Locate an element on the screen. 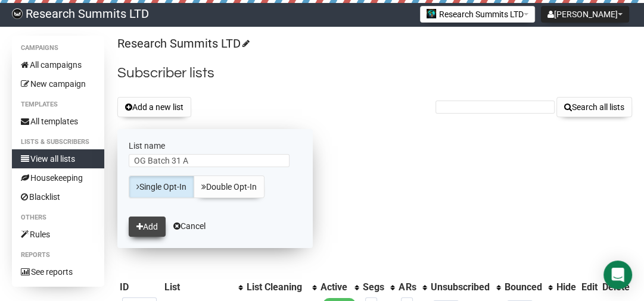  li: Templates is located at coordinates (58, 105).